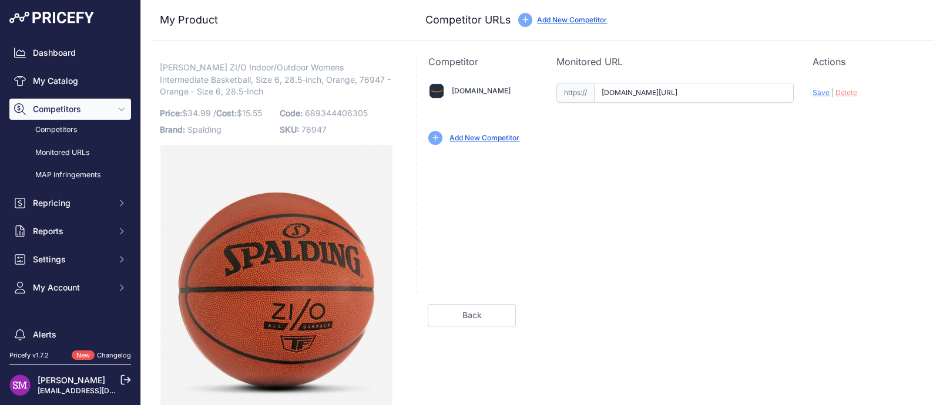 This screenshot has height=405, width=943. Describe the element at coordinates (70, 175) in the screenshot. I see `a: MAP infringements` at that location.